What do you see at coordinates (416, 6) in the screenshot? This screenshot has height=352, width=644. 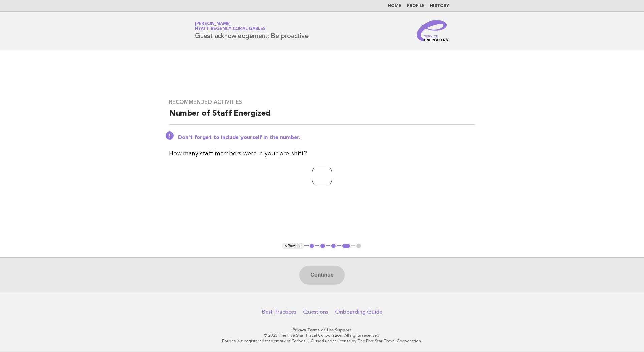 I see `a: Profile` at bounding box center [416, 6].